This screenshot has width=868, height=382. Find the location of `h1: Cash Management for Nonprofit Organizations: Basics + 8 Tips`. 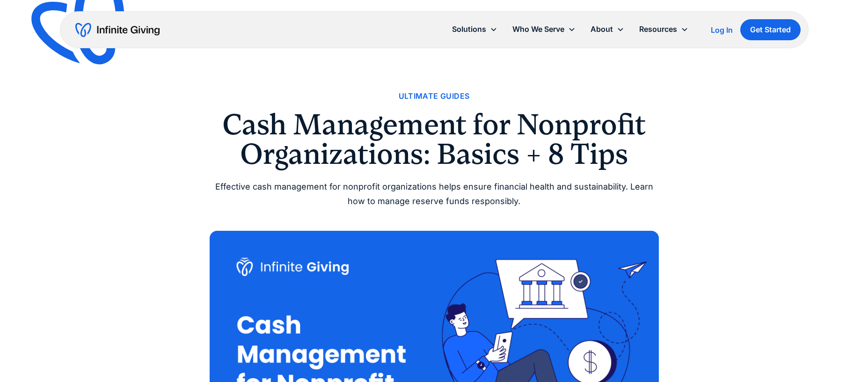

h1: Cash Management for Nonprofit Organizations: Basics + 8 Tips is located at coordinates (434, 139).